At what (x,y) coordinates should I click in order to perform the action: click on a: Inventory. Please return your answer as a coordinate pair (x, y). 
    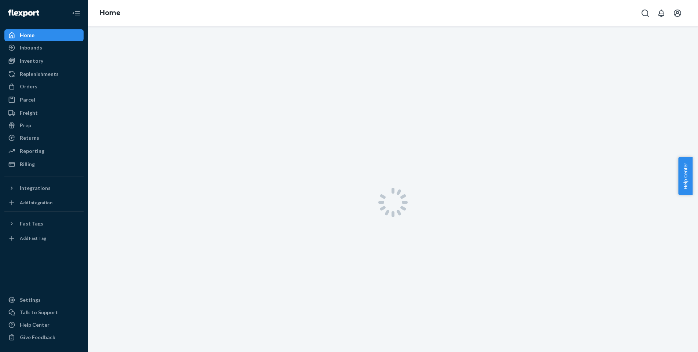
    Looking at the image, I should click on (44, 61).